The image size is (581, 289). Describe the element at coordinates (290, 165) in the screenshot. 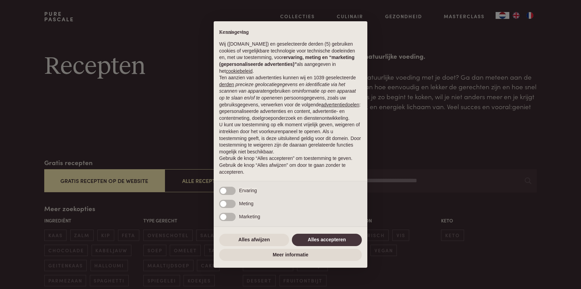

I see `p: Gebruik de knop “Alles accepteren” om toestemming te geven. Gebruik de knop “Alles afwijzen” om d...` at that location.